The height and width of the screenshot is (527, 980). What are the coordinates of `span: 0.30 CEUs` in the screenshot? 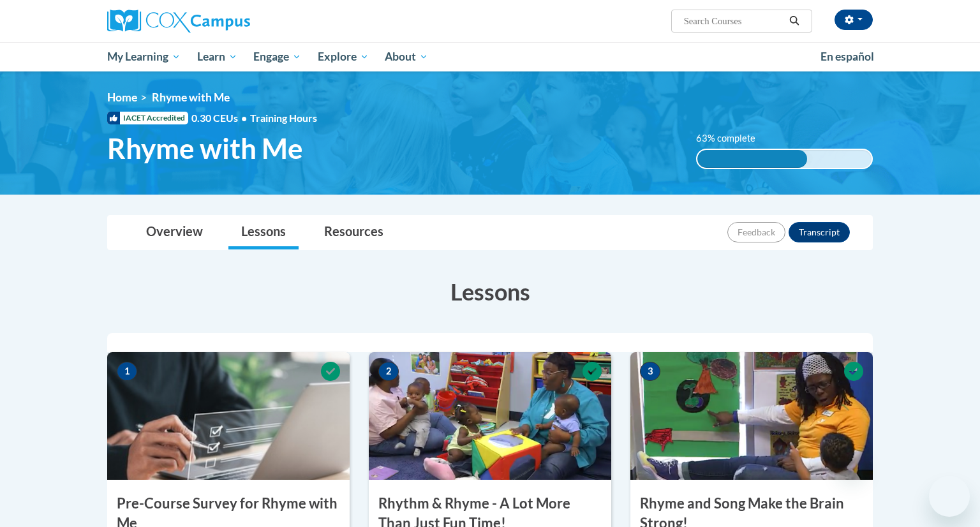 It's located at (221, 118).